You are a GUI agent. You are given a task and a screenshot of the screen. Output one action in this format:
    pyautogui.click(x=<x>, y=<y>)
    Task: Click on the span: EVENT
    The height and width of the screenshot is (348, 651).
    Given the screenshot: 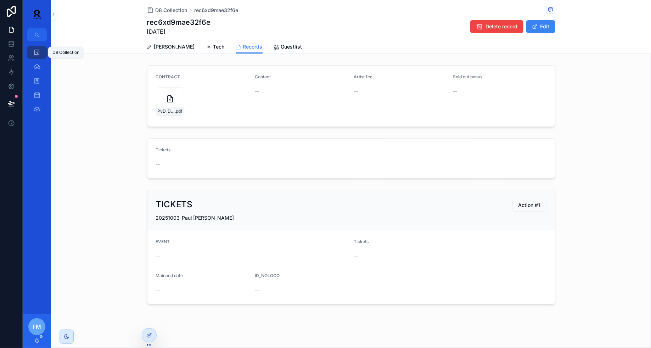 What is the action you would take?
    pyautogui.click(x=163, y=241)
    